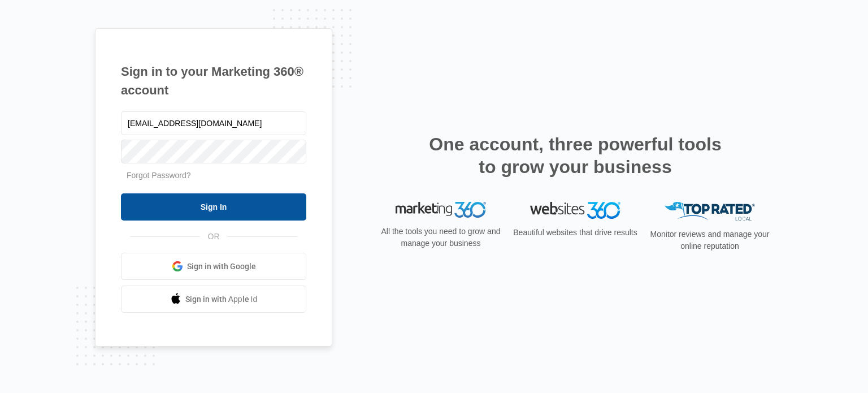  What do you see at coordinates (221, 299) in the screenshot?
I see `span: Sign in with Apple Id` at bounding box center [221, 299].